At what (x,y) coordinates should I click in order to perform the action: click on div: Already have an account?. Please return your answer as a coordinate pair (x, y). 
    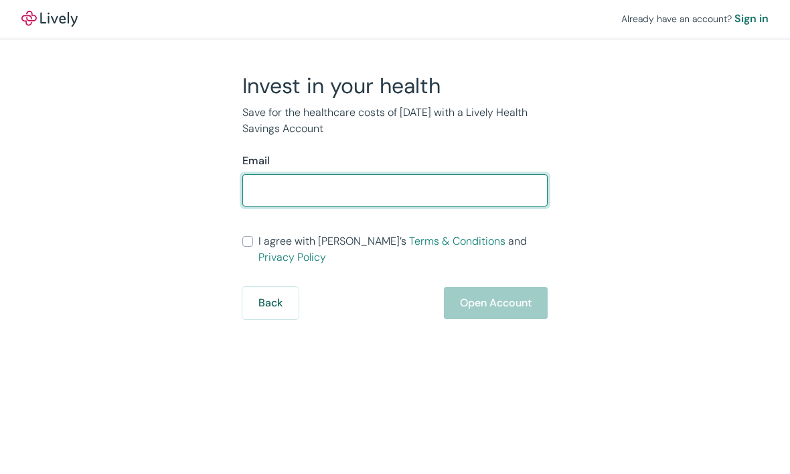
    Looking at the image, I should click on (695, 19).